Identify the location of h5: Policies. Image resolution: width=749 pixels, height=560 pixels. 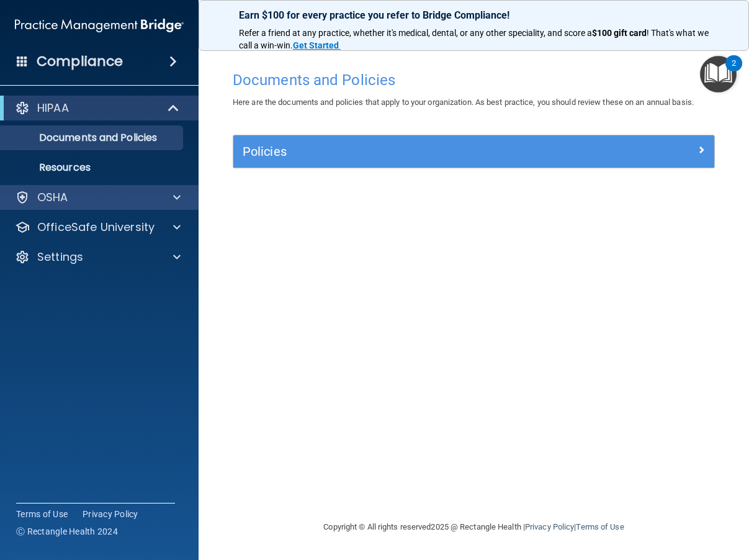
(413, 151).